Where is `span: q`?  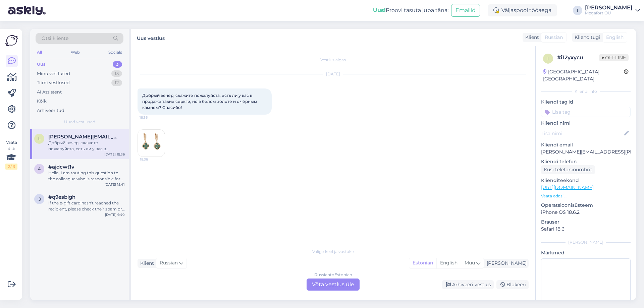
span: q is located at coordinates (39, 199).